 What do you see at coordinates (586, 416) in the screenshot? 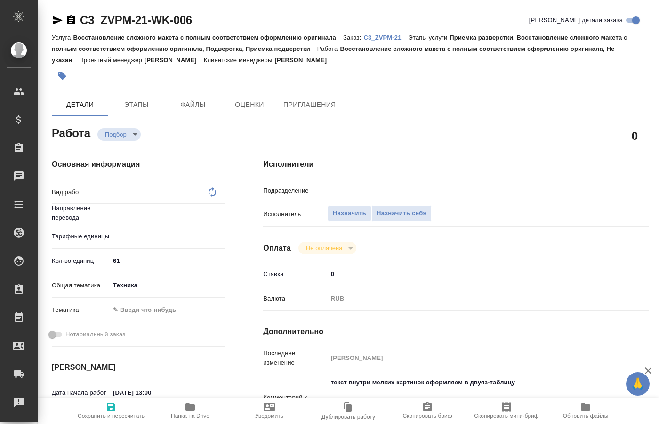
I see `span: Обновить файлы` at bounding box center [586, 416].